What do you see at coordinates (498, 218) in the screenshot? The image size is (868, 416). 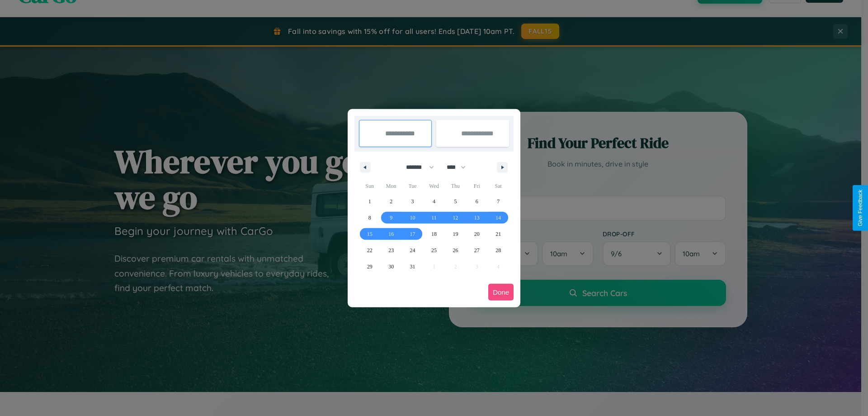 I see `span: 14` at bounding box center [498, 218].